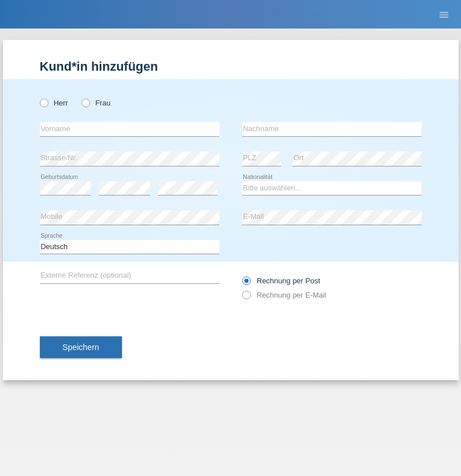 Image resolution: width=461 pixels, height=476 pixels. What do you see at coordinates (285, 295) in the screenshot?
I see `label: Rechnung per E-Mail` at bounding box center [285, 295].